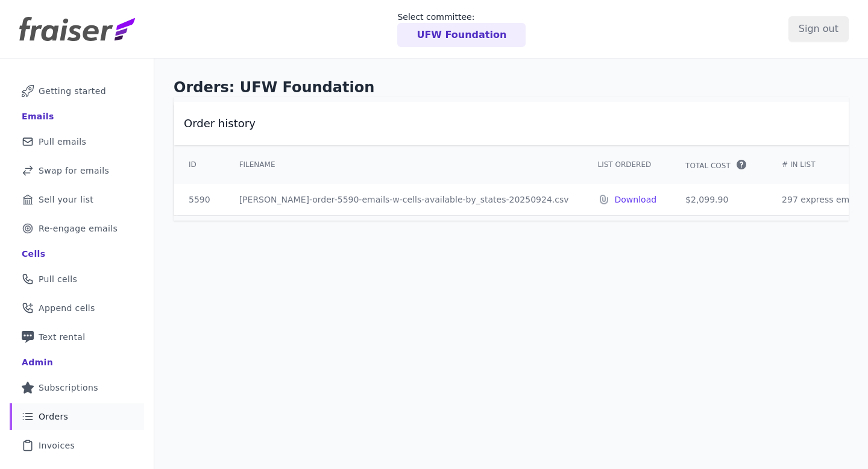  I want to click on span: Subscriptions, so click(68, 388).